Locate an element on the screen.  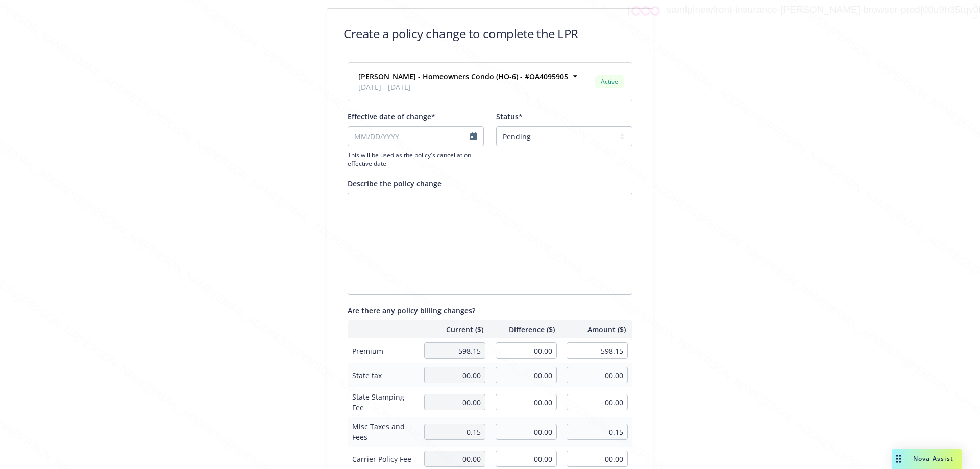
span: State Stamping Fee is located at coordinates (383, 402).